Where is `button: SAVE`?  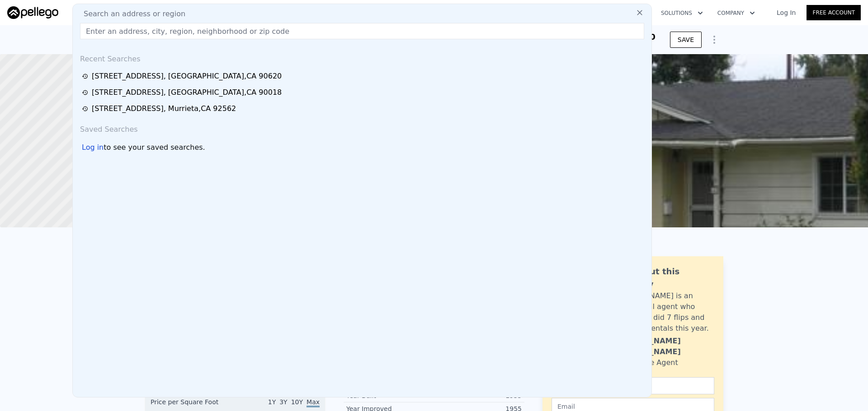 button: SAVE is located at coordinates (685, 40).